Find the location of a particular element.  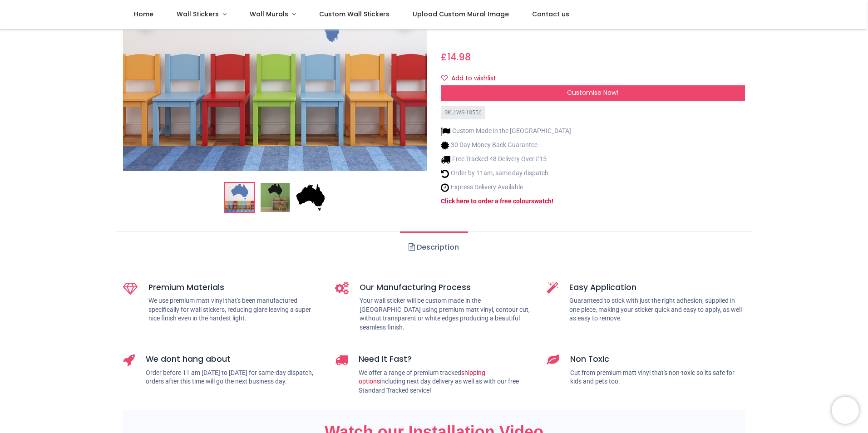

a: swatch is located at coordinates (541, 201).